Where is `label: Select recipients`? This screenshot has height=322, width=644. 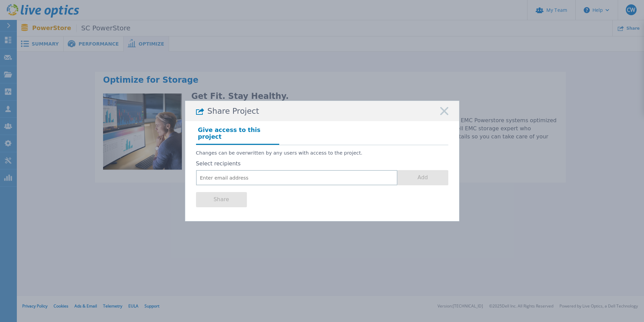
label: Select recipients is located at coordinates (322, 163).